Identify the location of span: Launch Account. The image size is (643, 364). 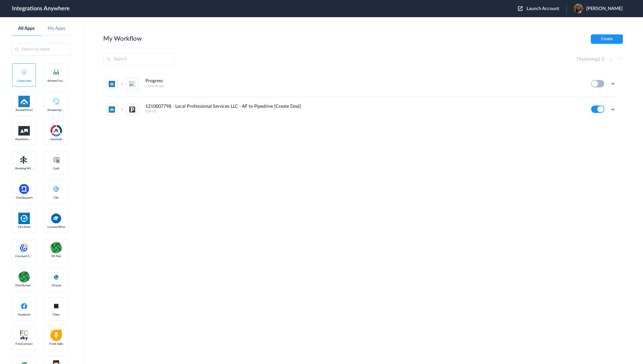
(543, 9).